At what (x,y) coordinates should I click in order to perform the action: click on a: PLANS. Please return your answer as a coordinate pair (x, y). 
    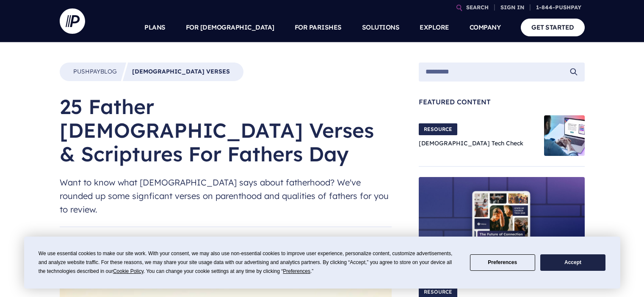
    Looking at the image, I should click on (155, 27).